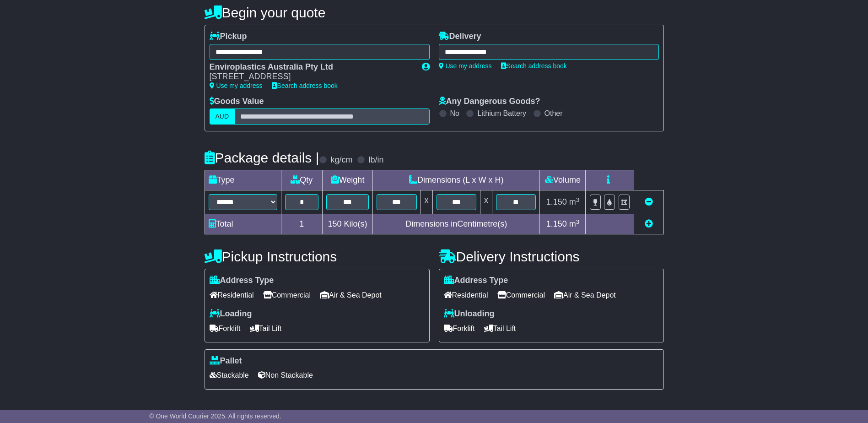  Describe the element at coordinates (649, 224) in the screenshot. I see `a: Add new item` at that location.